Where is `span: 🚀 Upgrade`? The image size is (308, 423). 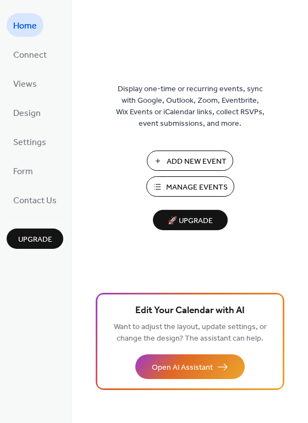 span: 🚀 Upgrade is located at coordinates (190, 221).